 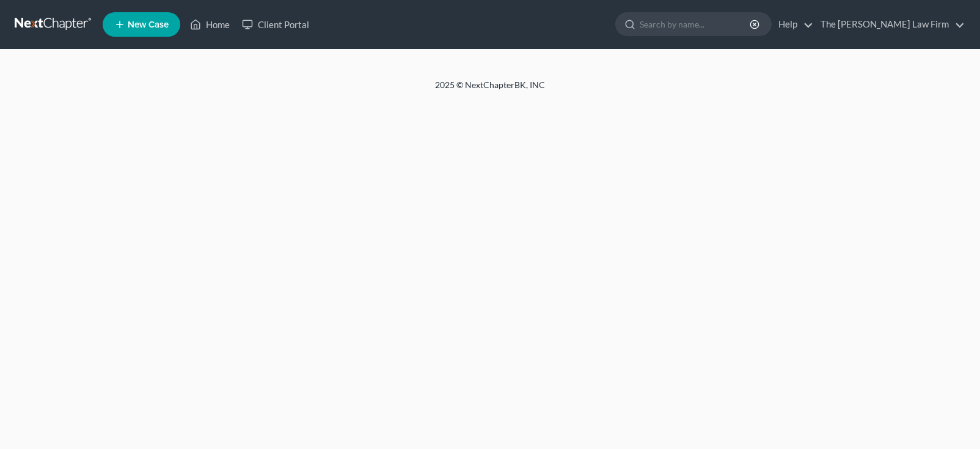 What do you see at coordinates (793, 24) in the screenshot?
I see `a: Help` at bounding box center [793, 24].